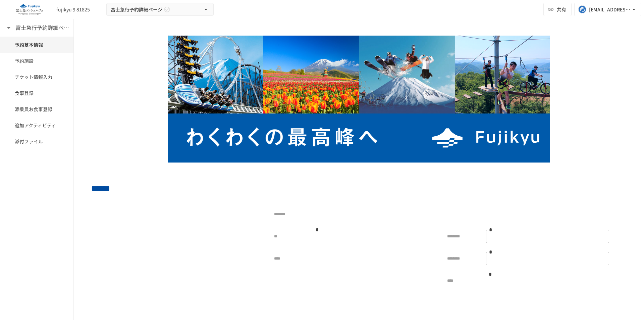 The height and width of the screenshot is (320, 644). Describe the element at coordinates (359, 99) in the screenshot. I see `img: aBYkLqpyozxcRUIzwTbdsAeJVhA2zmrFK2AAxN90RDr` at that location.